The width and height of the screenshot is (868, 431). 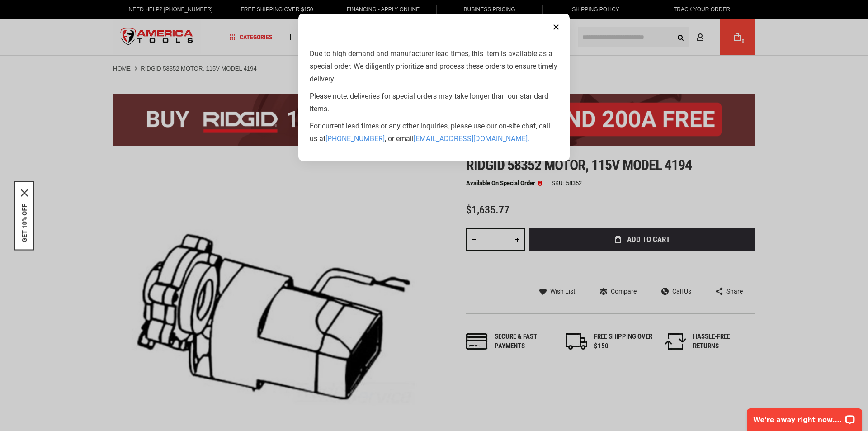 What do you see at coordinates (110, 18) in the screenshot?
I see `button: Open LiveChat chat widget` at bounding box center [110, 18].